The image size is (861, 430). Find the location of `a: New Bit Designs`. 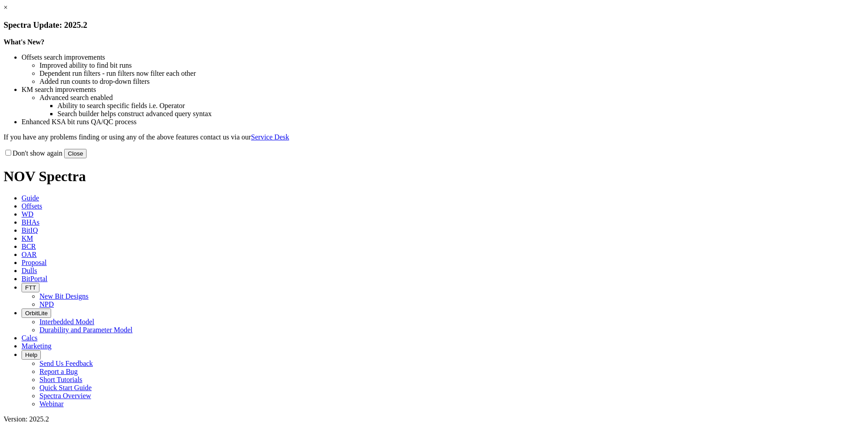

a: New Bit Designs is located at coordinates (64, 296).